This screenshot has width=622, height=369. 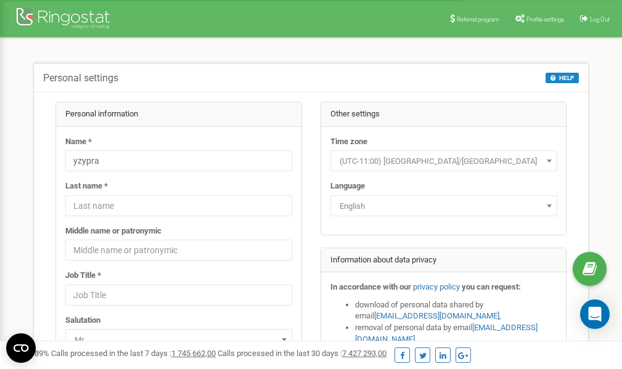 I want to click on label: Job Title *, so click(x=83, y=275).